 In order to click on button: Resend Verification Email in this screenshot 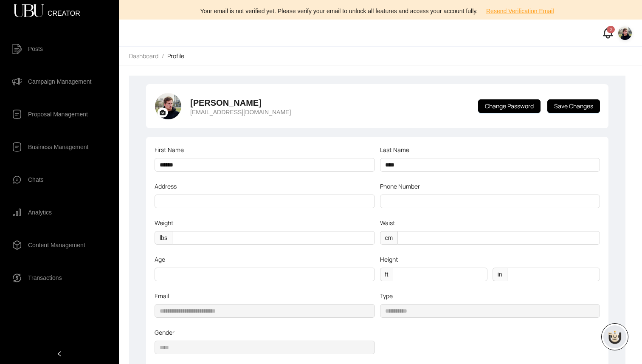, I will do `click(520, 11)`.